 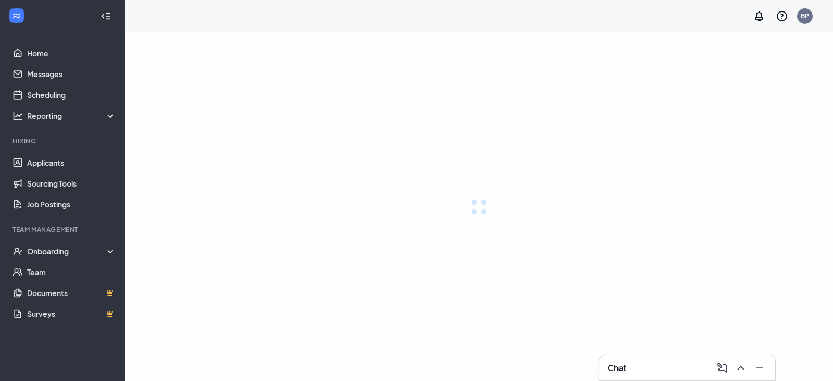 What do you see at coordinates (740, 368) in the screenshot?
I see `button: ChevronUp` at bounding box center [740, 368].